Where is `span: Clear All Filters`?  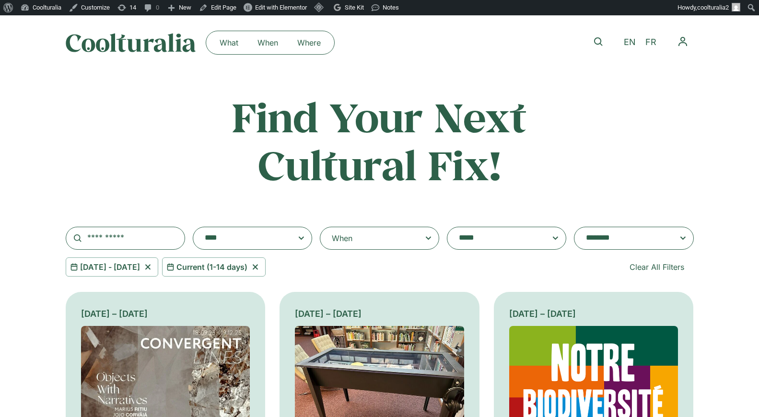
span: Clear All Filters is located at coordinates (657, 267).